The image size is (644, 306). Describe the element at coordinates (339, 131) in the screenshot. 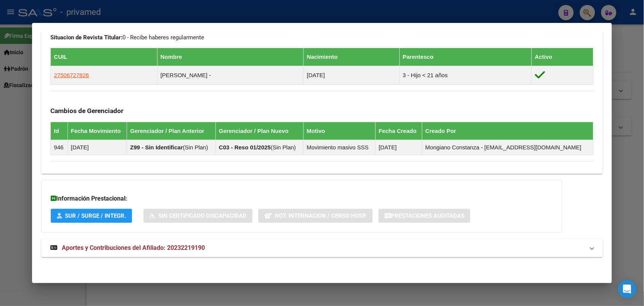

I see `th: Motivo` at that location.